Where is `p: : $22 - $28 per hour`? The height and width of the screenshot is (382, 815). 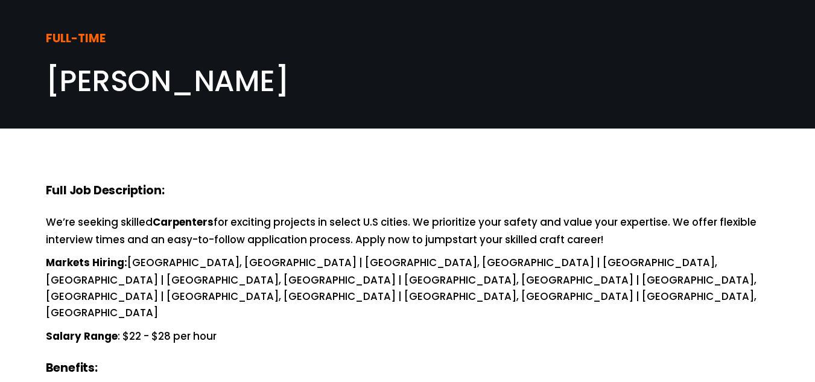
p: : $22 - $28 per hour is located at coordinates (408, 336).